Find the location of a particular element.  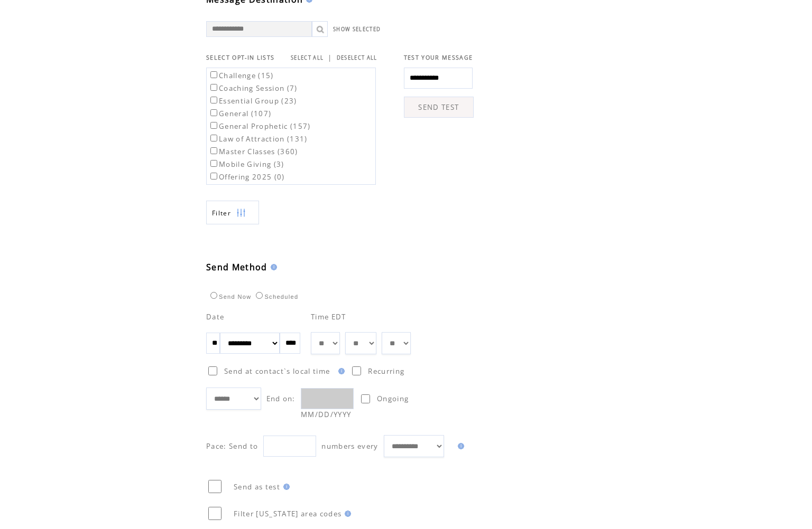

input: General (107) is located at coordinates (213, 112).